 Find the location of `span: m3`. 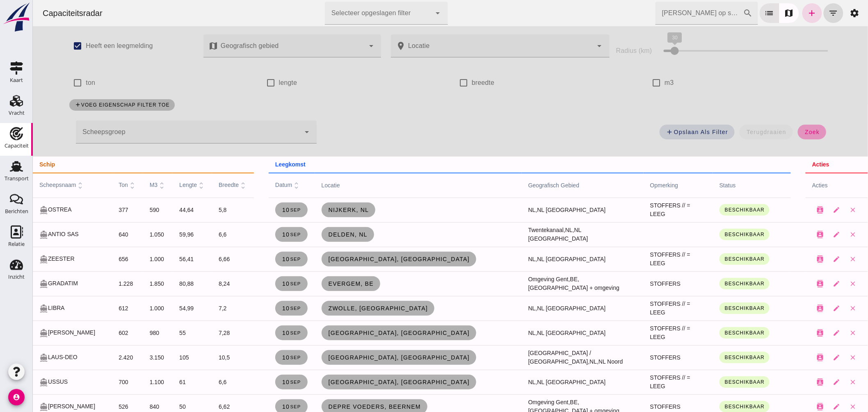

span: m3 is located at coordinates (125, 185).